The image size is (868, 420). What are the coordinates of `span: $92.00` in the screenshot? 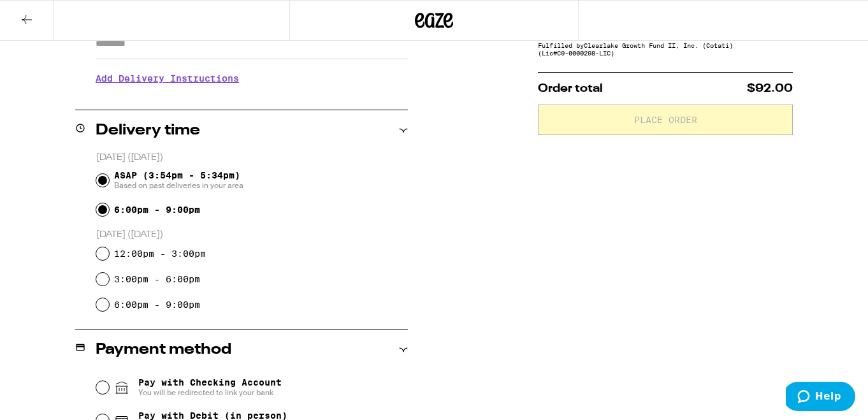 It's located at (770, 89).